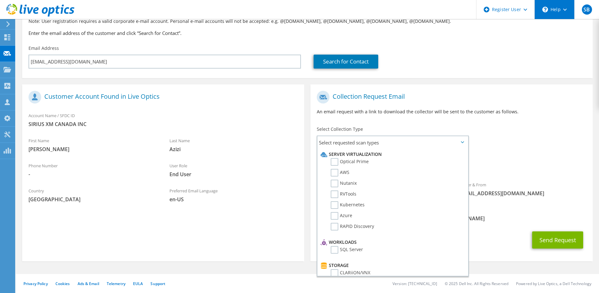  I want to click on a: Cookies, so click(63, 283).